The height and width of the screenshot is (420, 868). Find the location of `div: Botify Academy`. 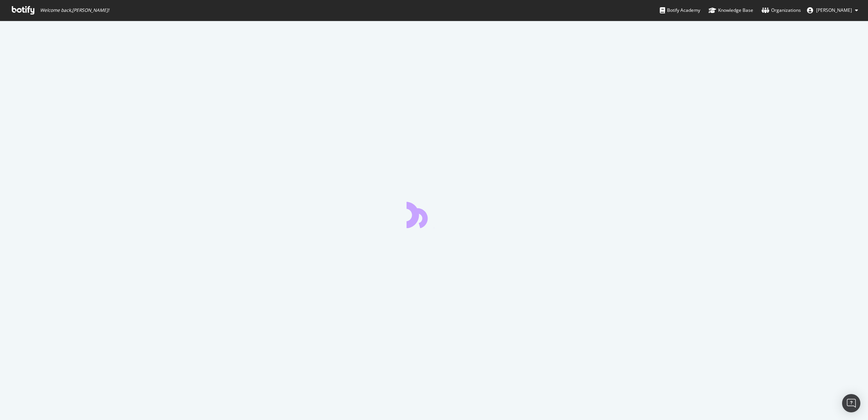

div: Botify Academy is located at coordinates (680, 11).